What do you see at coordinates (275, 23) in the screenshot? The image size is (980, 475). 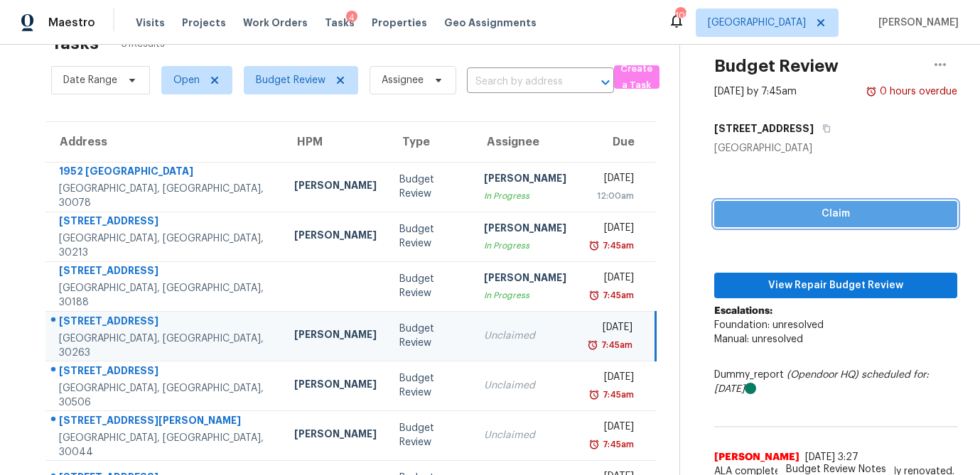 I see `span: Work Orders` at bounding box center [275, 23].